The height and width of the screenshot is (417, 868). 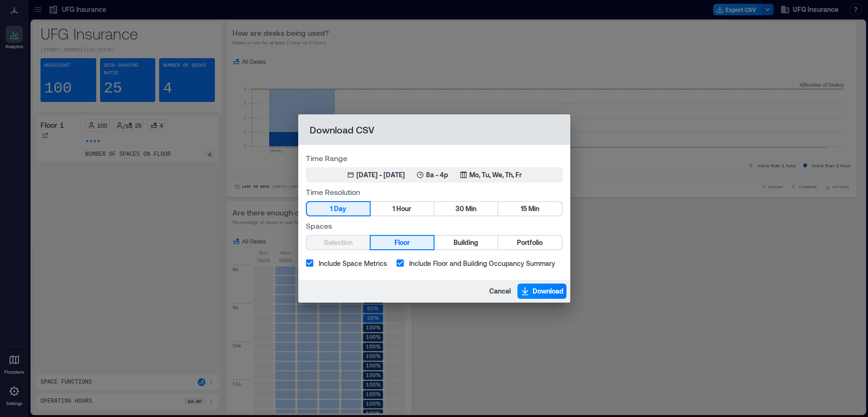 I want to click on label: Time Resolution, so click(x=434, y=191).